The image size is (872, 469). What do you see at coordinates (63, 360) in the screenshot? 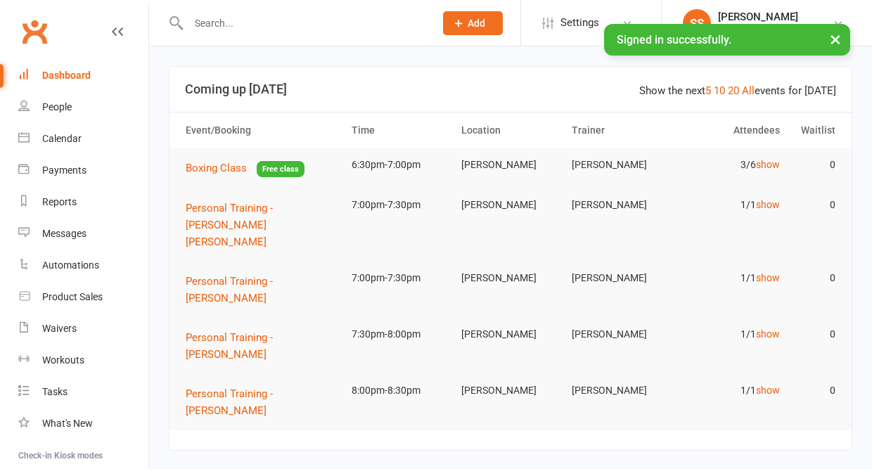
I see `div: Workouts` at bounding box center [63, 360].